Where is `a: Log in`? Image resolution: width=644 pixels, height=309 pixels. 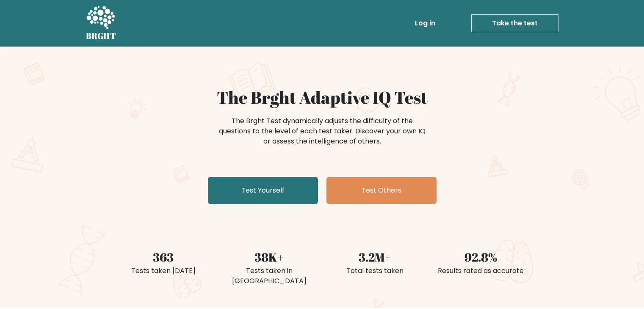
a: Log in is located at coordinates (425, 23).